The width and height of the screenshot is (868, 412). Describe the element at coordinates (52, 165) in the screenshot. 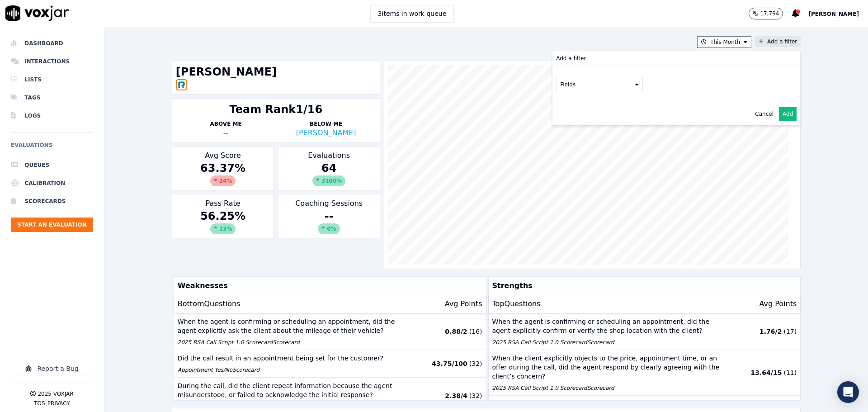

I see `li: Queues` at that location.